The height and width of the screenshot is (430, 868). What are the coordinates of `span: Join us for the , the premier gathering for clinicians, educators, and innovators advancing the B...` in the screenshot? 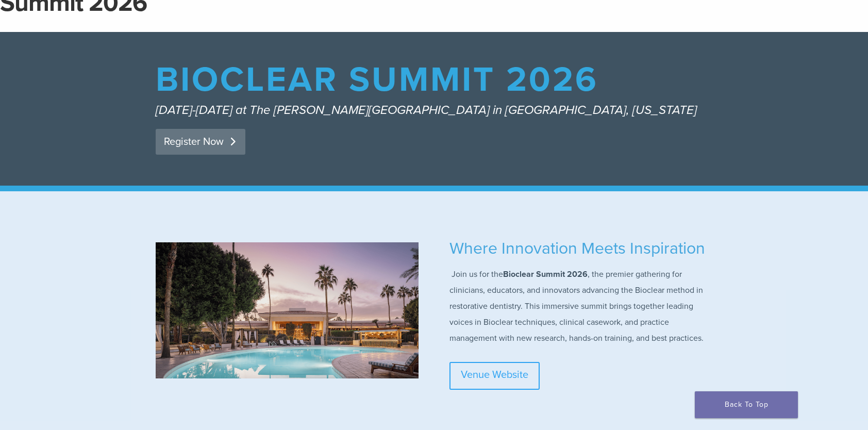 It's located at (576, 306).